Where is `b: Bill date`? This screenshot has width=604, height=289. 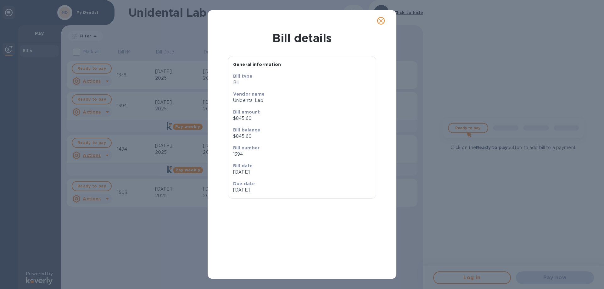
b: Bill date is located at coordinates (243, 166).